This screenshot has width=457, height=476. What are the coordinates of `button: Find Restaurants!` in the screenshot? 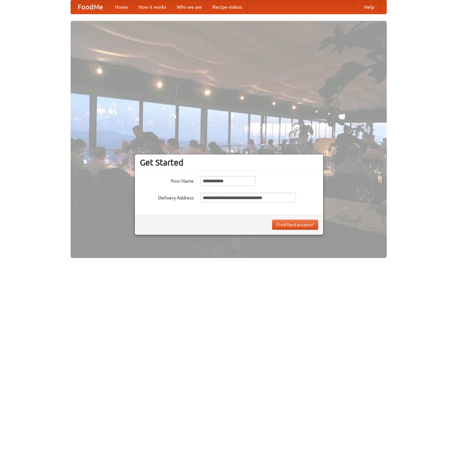 It's located at (295, 225).